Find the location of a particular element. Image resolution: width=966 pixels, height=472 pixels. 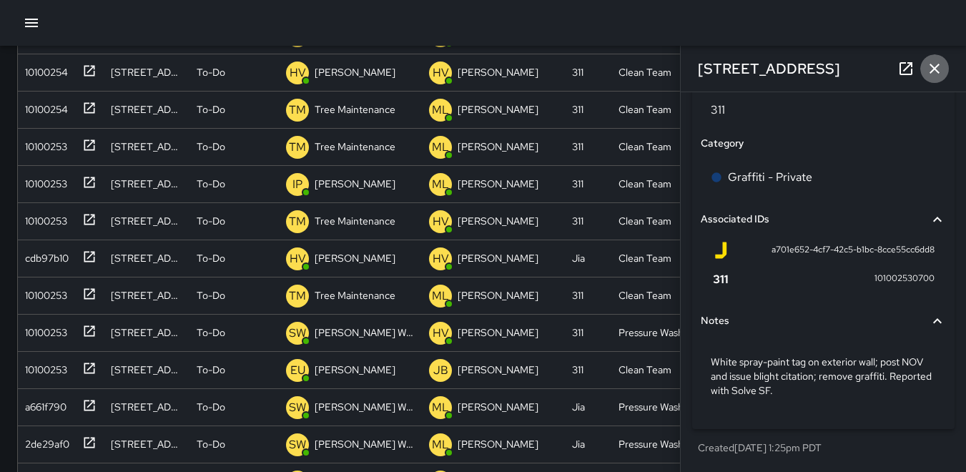

div: 1000 Howard Street is located at coordinates (147, 72).